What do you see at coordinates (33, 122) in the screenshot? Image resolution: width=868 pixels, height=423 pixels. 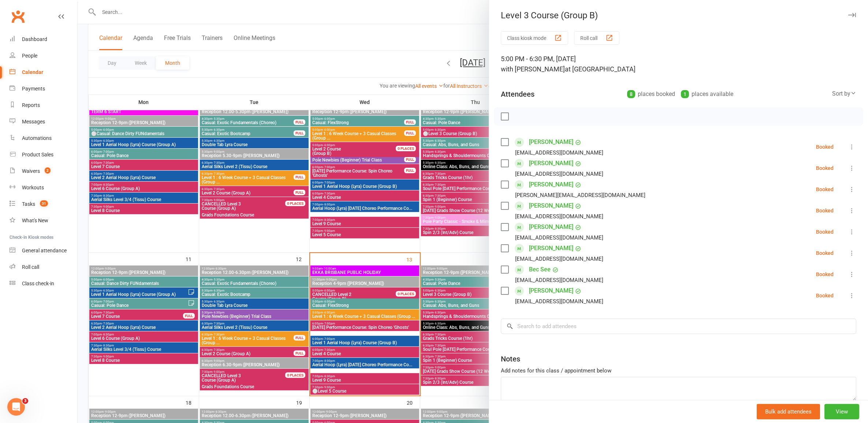 I see `div: Messages` at bounding box center [33, 122].